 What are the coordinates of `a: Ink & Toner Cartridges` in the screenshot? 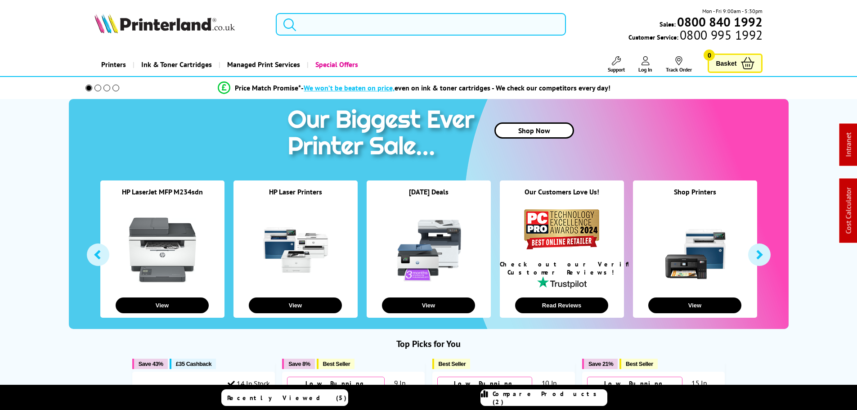 It's located at (175, 64).